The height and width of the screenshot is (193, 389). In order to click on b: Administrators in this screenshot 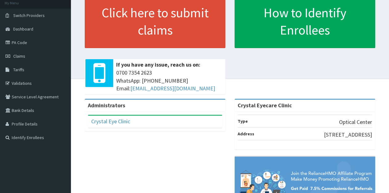, I will do `click(106, 105)`.